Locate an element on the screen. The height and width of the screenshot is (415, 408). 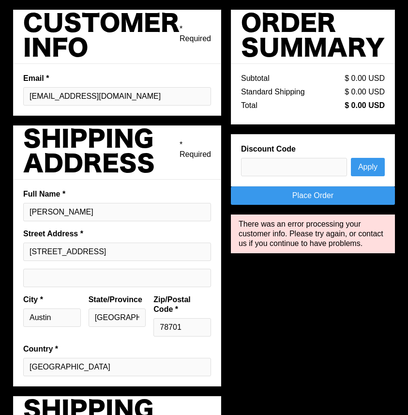
a: Place Order is located at coordinates (313, 196).